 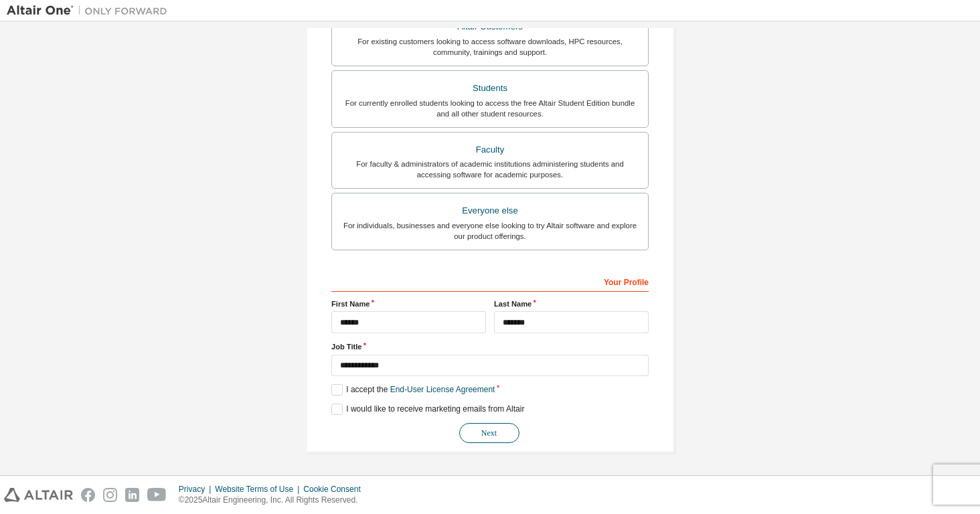 What do you see at coordinates (490, 88) in the screenshot?
I see `div: Students` at bounding box center [490, 88].